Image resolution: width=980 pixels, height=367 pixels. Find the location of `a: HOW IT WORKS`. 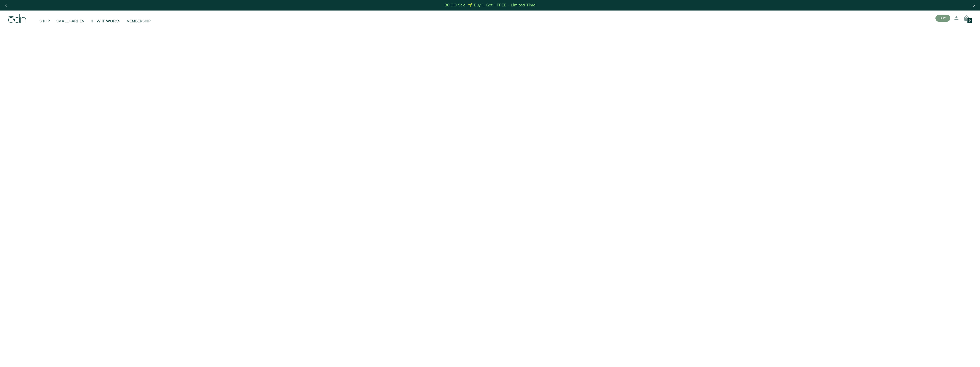

a: HOW IT WORKS is located at coordinates (105, 18).